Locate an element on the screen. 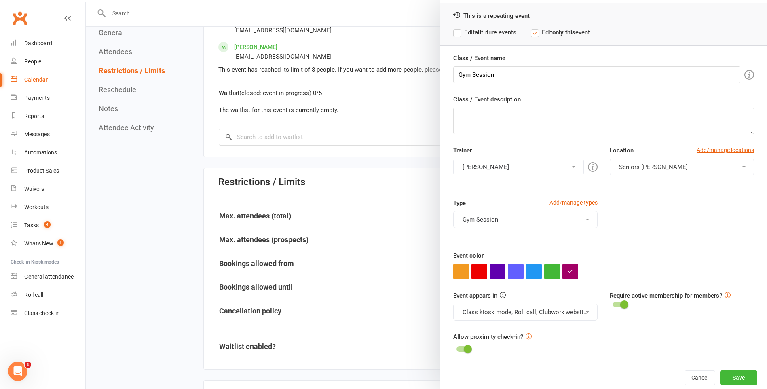  label: Location is located at coordinates (621, 150).